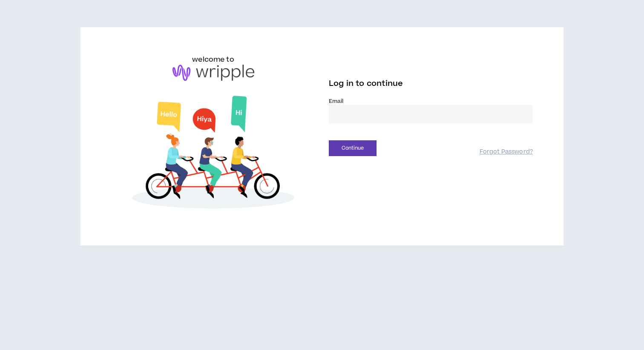 This screenshot has height=350, width=644. What do you see at coordinates (213, 73) in the screenshot?
I see `img: logo-brand.png` at bounding box center [213, 73].